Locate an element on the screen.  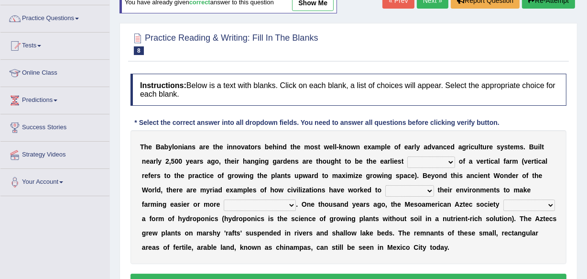
a: Practice Questions is located at coordinates (55, 17).